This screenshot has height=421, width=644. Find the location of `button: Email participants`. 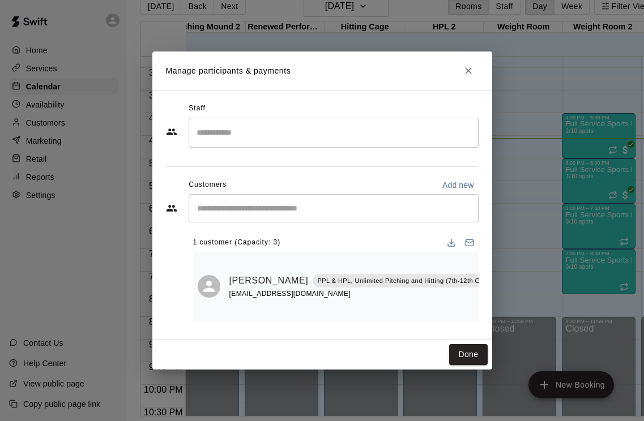

button: Email participants is located at coordinates (469, 243).